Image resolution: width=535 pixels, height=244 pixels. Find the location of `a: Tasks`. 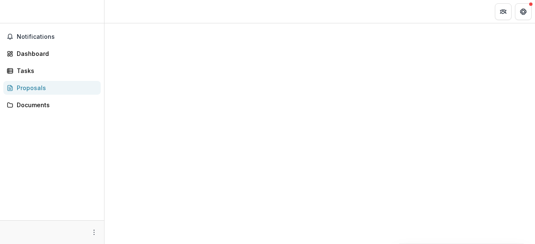

a: Tasks is located at coordinates (52, 71).